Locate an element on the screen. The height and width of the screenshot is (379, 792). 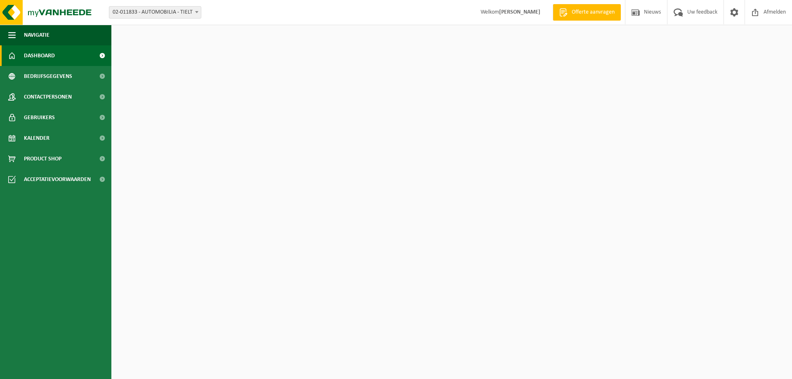
span: Bedrijfsgegevens is located at coordinates (48, 76).